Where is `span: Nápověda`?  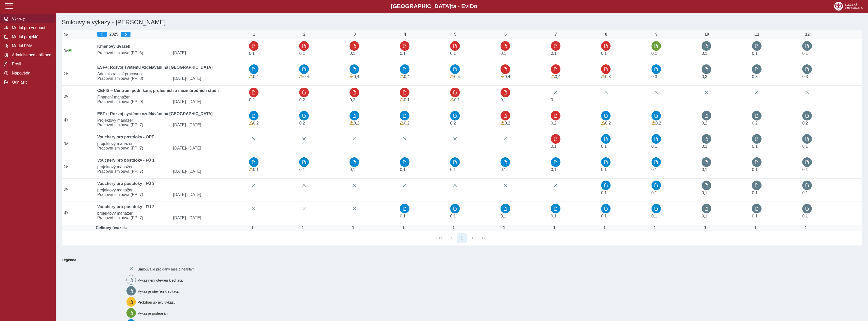 span: Nápověda is located at coordinates (31, 74).